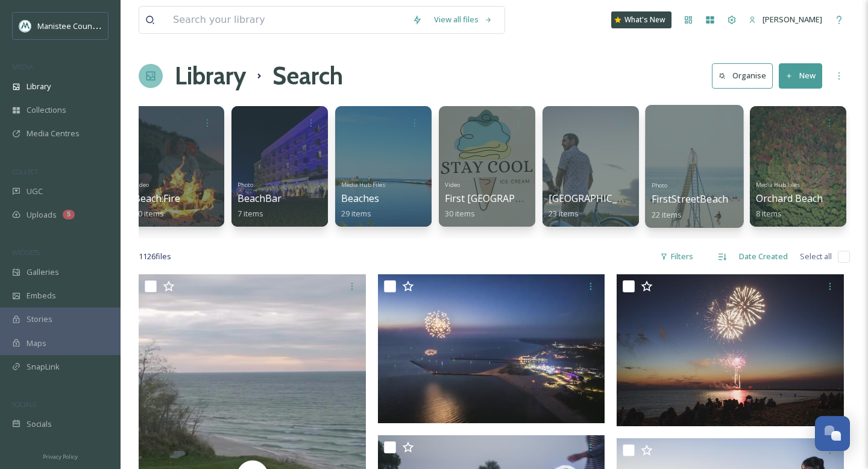 The image size is (868, 469). I want to click on h1: Search, so click(307, 76).